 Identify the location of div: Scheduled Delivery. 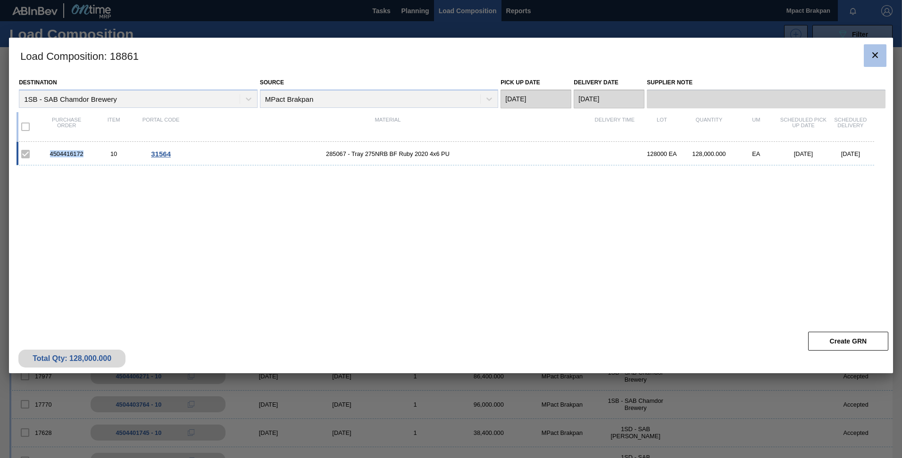
(850, 127).